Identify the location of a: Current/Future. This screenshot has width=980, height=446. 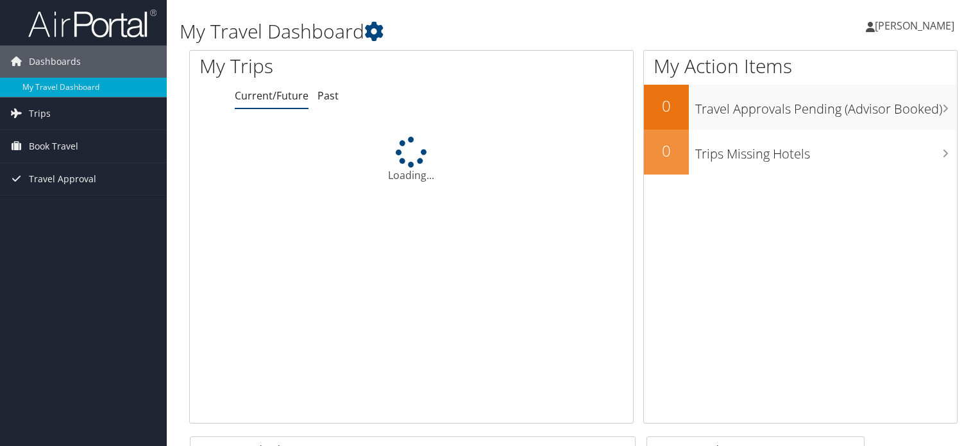
(271, 95).